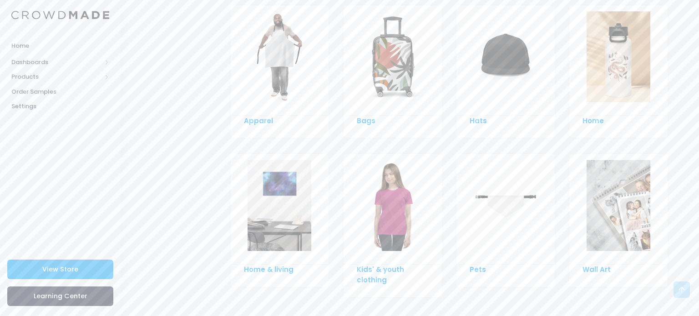 The image size is (699, 316). I want to click on span: View Store, so click(60, 269).